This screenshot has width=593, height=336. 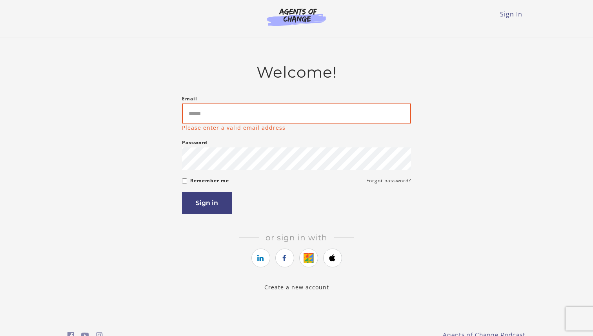 What do you see at coordinates (285, 258) in the screenshot?
I see `a: https://courses.thinkific.com/users/auth/facebook?ss%5Breferral%5D=&ss%5Buser_return_to%5D=&ss%5B...` at bounding box center [285, 258].